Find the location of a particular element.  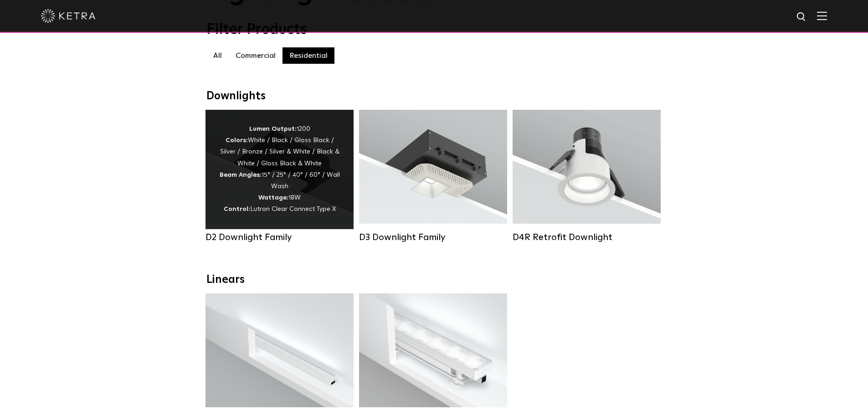

label: Residential is located at coordinates (308, 55).